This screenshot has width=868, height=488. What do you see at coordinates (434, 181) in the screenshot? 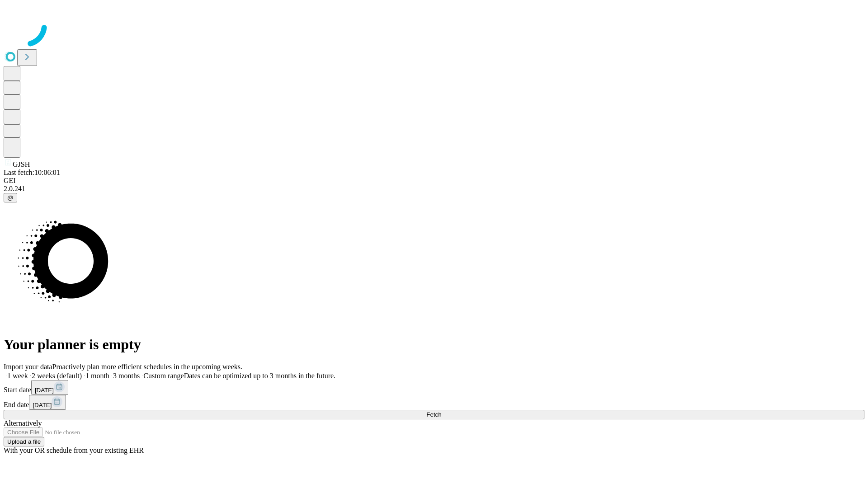
I see `div: GEI` at bounding box center [434, 181].